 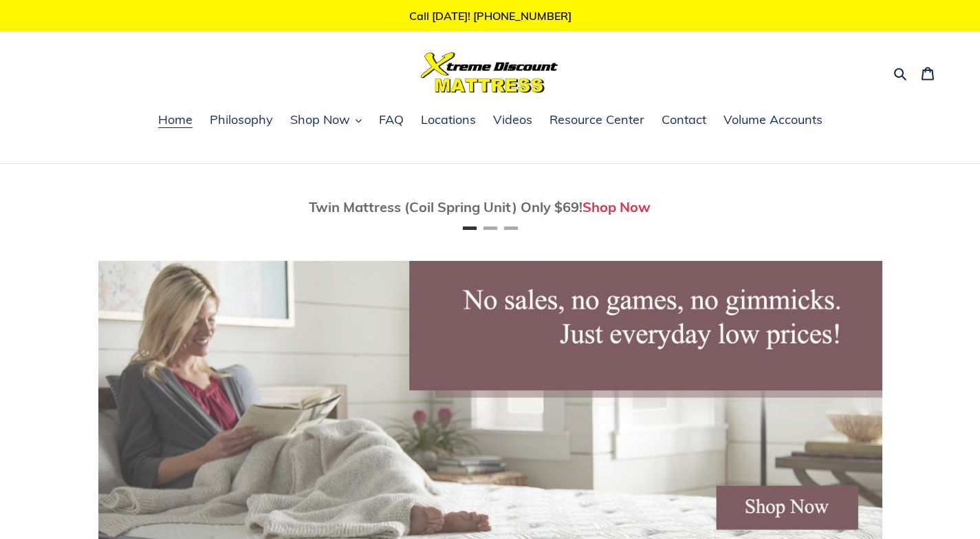 What do you see at coordinates (597, 119) in the screenshot?
I see `span: Resource Center` at bounding box center [597, 119].